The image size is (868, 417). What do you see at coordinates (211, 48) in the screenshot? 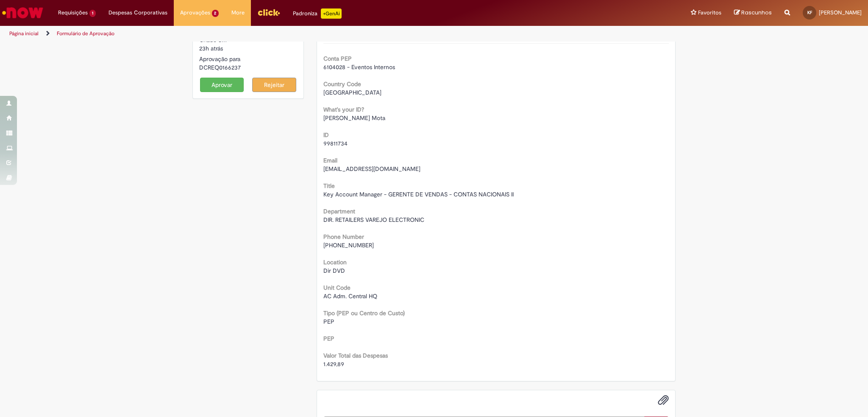
I see `time: 31/08/2025 11:01:42` at bounding box center [211, 48].